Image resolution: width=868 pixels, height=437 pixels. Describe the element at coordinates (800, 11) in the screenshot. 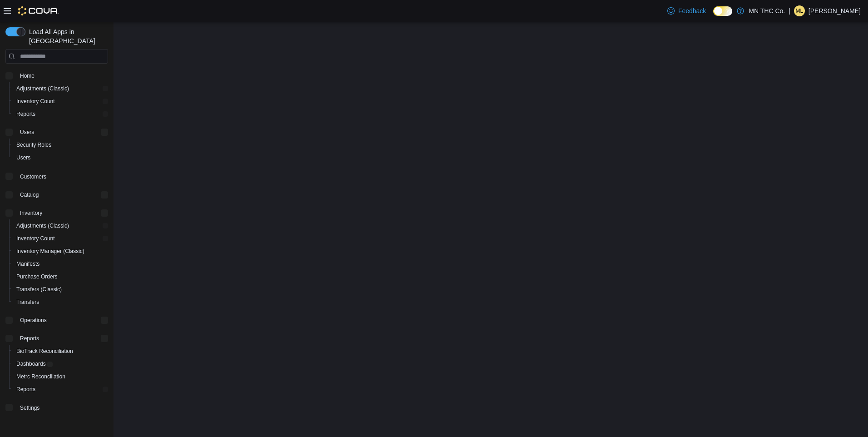

I see `div: Michael Lessard` at that location.